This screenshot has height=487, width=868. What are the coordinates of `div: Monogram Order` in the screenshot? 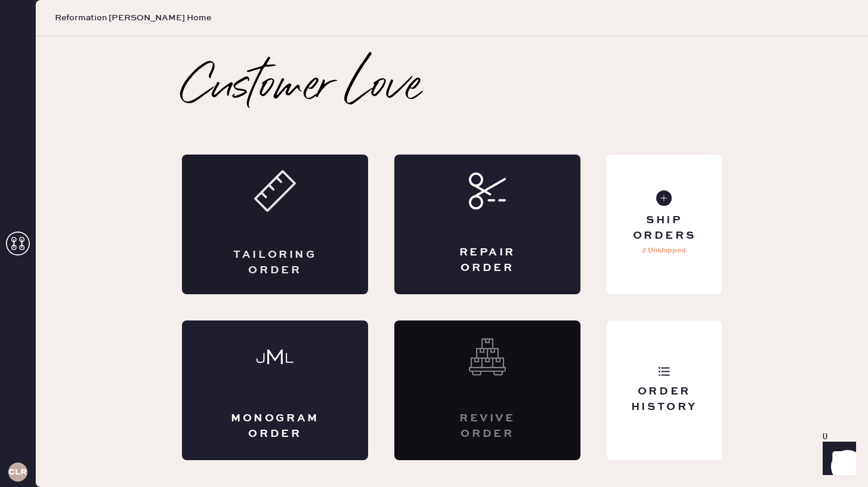 It's located at (275, 426).